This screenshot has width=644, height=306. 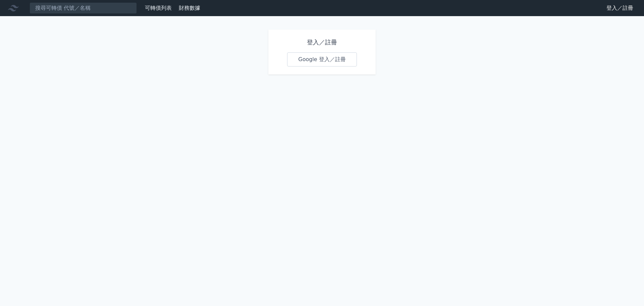 I want to click on a: 可轉債列表, so click(x=158, y=7).